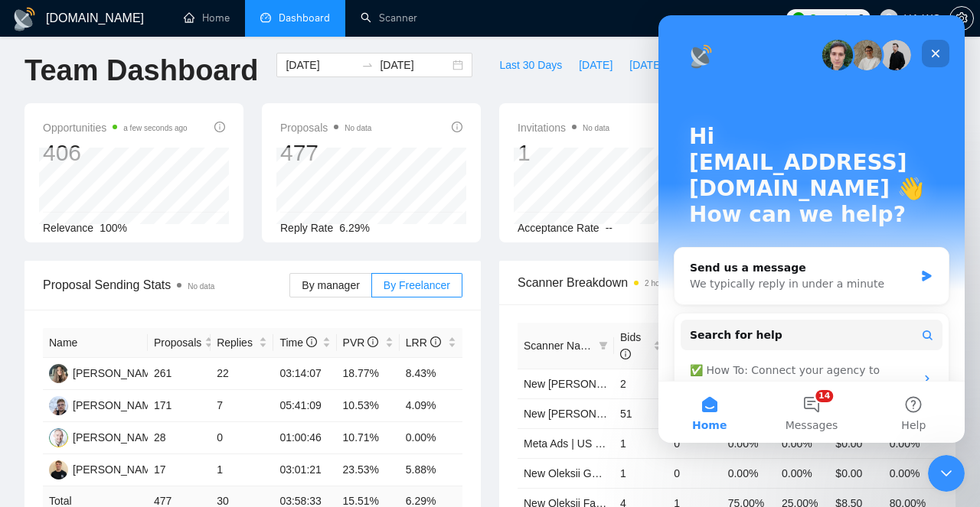  Describe the element at coordinates (559, 346) in the screenshot. I see `span: Scanner Name` at that location.